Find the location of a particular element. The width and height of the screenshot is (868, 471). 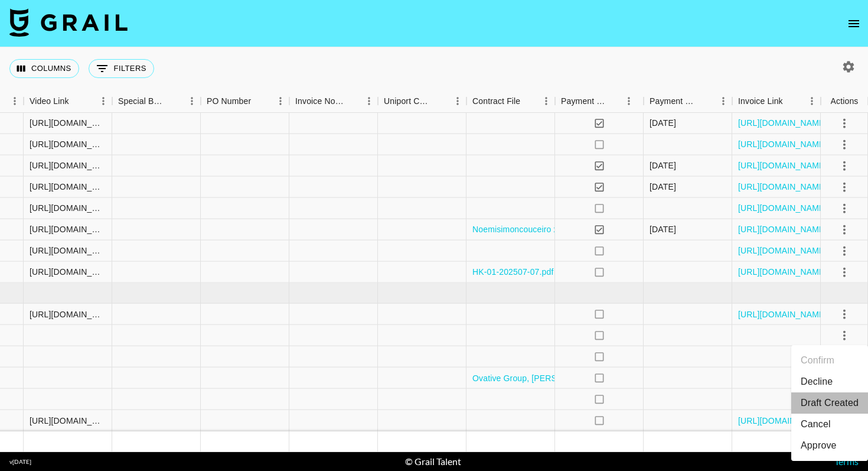

button: Select columns is located at coordinates (44, 68).